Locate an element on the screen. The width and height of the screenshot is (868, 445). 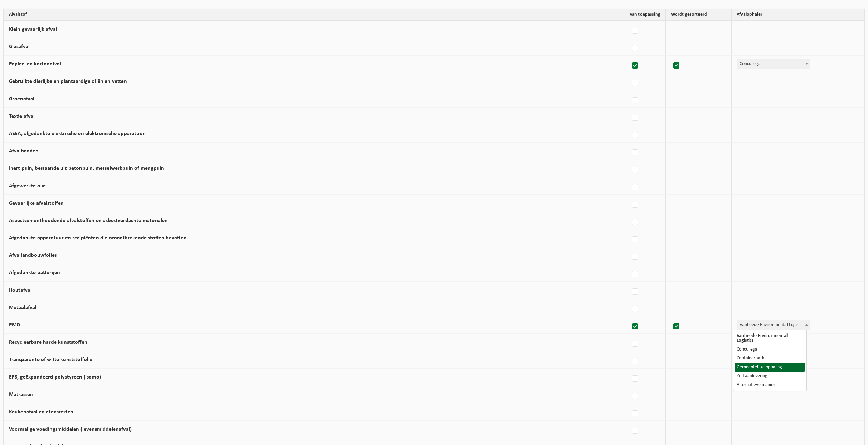
label: Gebruikte dierlijke en plantaardige oliën en vetten is located at coordinates (68, 82).